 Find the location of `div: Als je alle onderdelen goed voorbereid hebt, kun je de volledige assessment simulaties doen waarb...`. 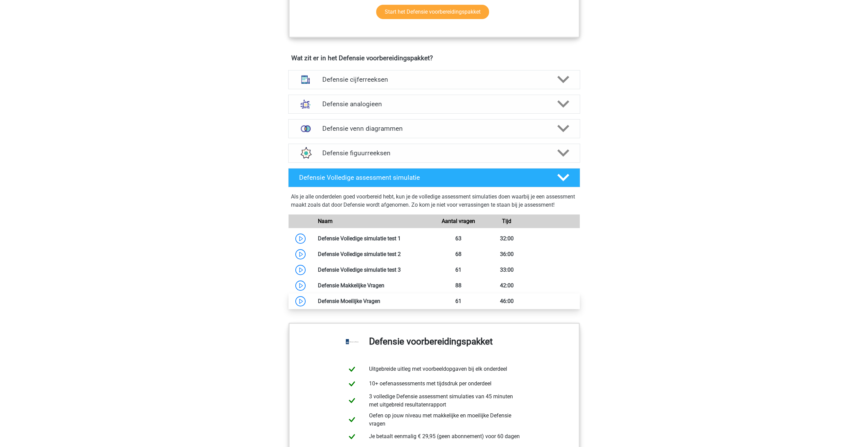

div: Als je alle onderdelen goed voorbereid hebt, kun je de volledige assessment simulaties doen waarb... is located at coordinates (434, 202).